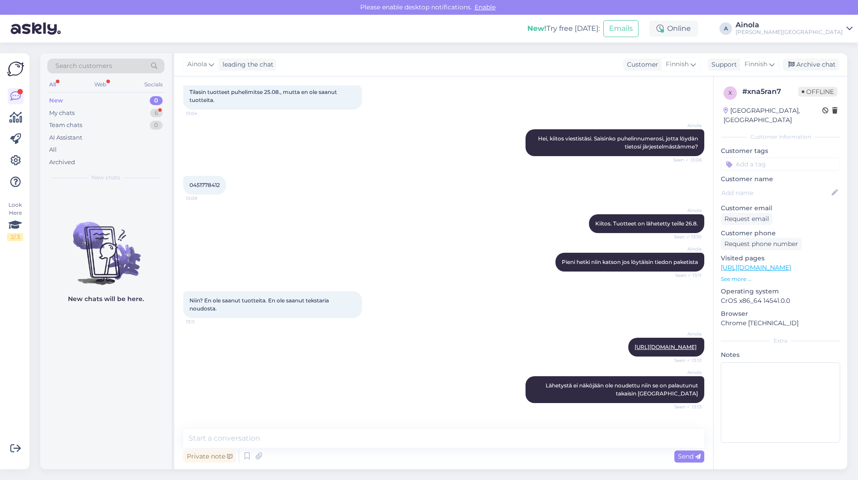  What do you see at coordinates (485, 7) in the screenshot?
I see `span: Enable` at bounding box center [485, 7].